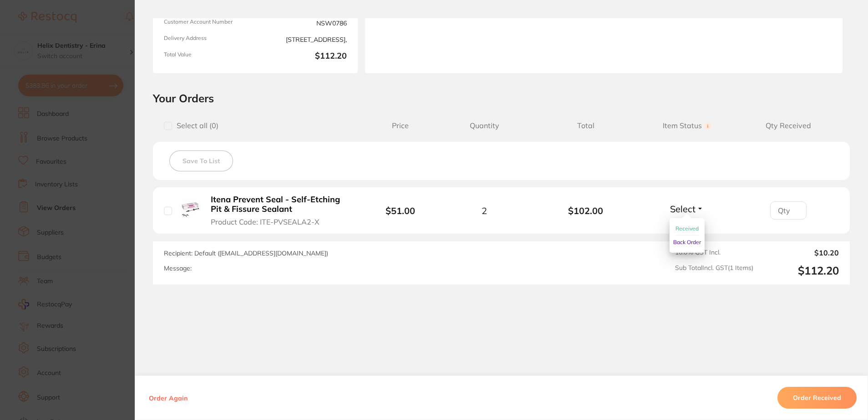 This screenshot has width=868, height=420. I want to click on b: Itena Prevent Seal - Self-Etching Pit & Fissure Sealant, so click(280, 204).